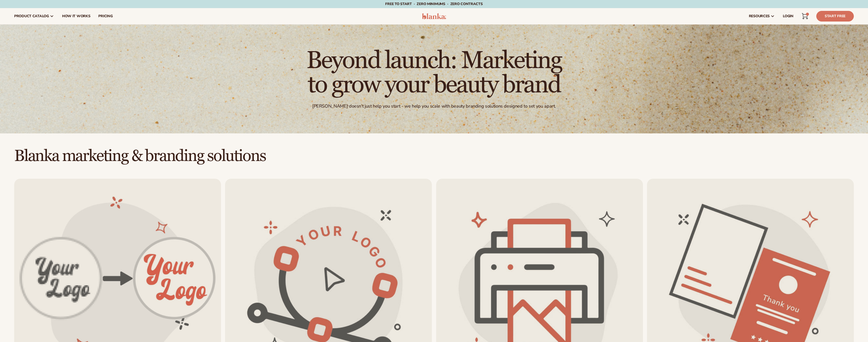 The height and width of the screenshot is (342, 868). Describe the element at coordinates (105, 16) in the screenshot. I see `a: pricing` at that location.